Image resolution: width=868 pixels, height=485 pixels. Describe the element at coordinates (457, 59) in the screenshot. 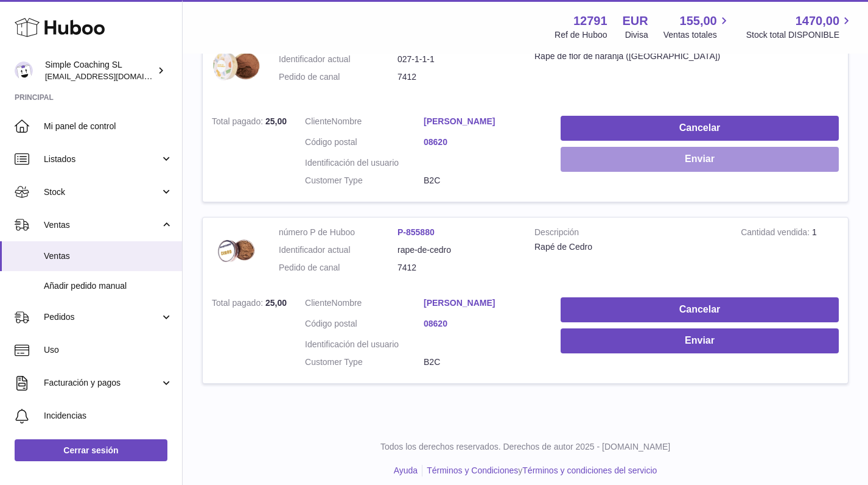

I see `dd: 027-1-1-1` at that location.